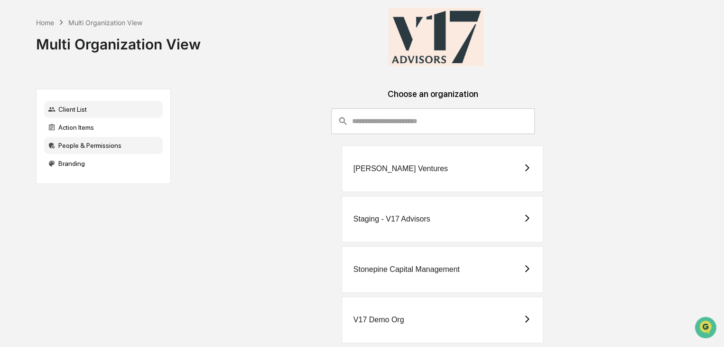  I want to click on span: Pylon, so click(104, 164).